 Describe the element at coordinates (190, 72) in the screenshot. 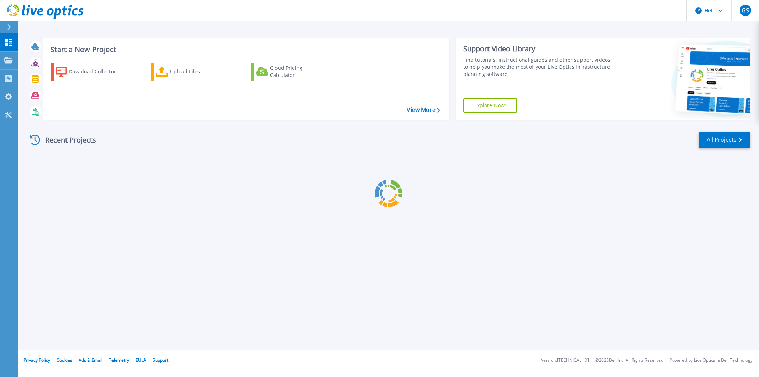

I see `a: Upload Files` at that location.